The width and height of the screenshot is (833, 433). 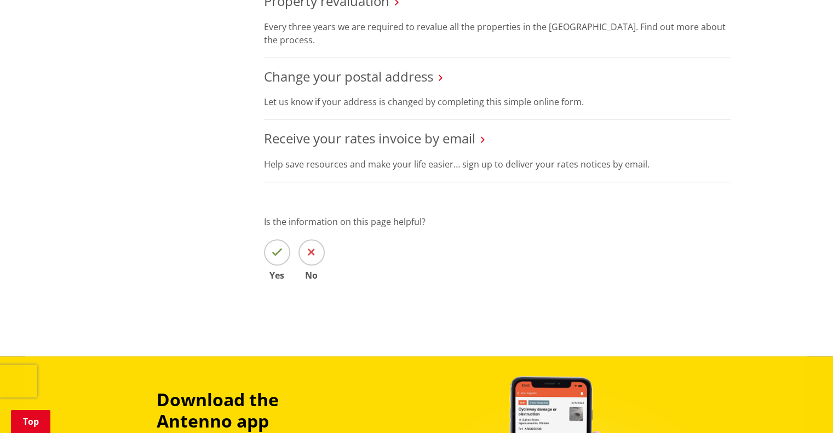 What do you see at coordinates (277, 276) in the screenshot?
I see `span: Yes` at bounding box center [277, 276].